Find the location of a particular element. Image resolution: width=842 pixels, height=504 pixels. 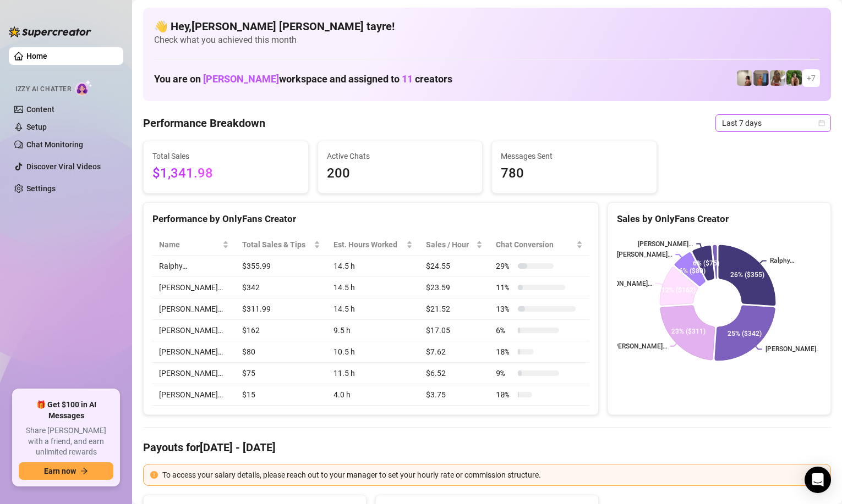

div: Performance by OnlyFans Creator is located at coordinates (371, 219).